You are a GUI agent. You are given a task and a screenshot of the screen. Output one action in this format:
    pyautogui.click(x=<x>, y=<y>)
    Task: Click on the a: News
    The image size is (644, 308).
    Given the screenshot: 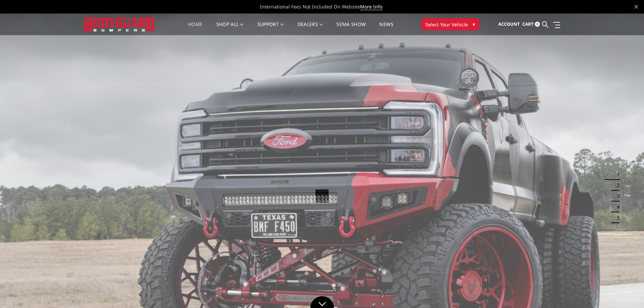 What is the action you would take?
    pyautogui.click(x=386, y=29)
    